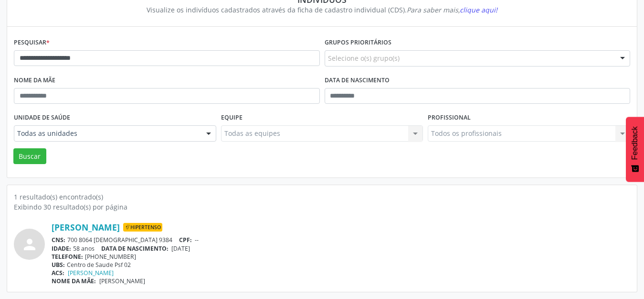 This screenshot has height=299, width=644. Describe the element at coordinates (135, 248) in the screenshot. I see `span: DATA DE NASCIMENTO:` at that location.